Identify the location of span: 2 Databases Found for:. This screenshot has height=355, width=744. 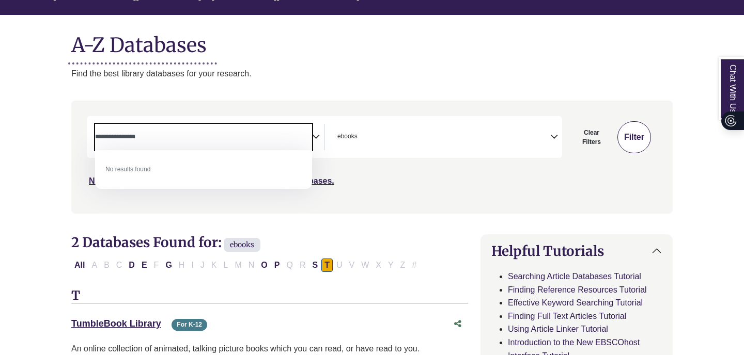
(146, 242).